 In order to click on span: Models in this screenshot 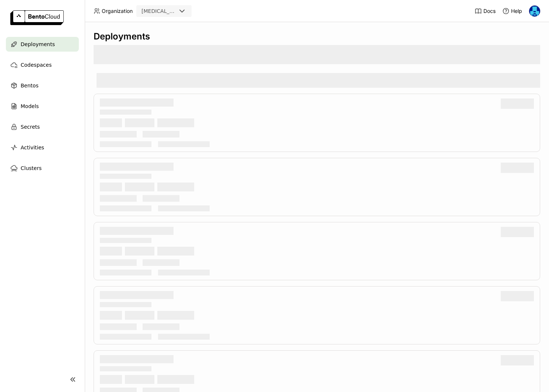, I will do `click(29, 106)`.